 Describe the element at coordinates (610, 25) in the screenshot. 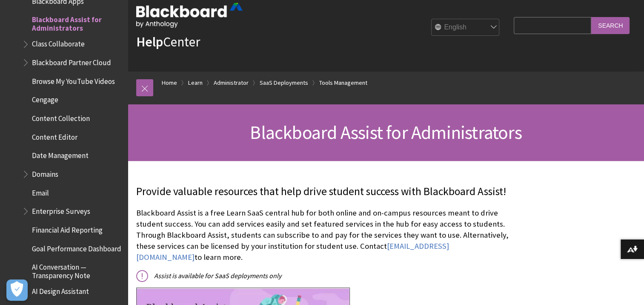

I see `input: Search` at that location.